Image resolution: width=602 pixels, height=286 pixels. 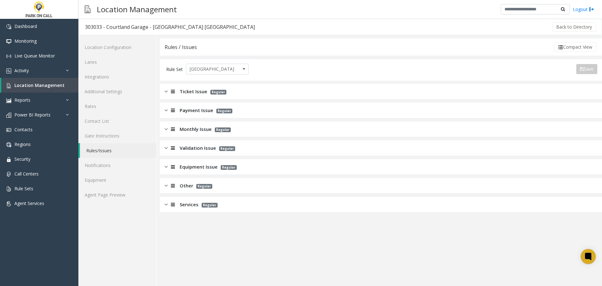 What do you see at coordinates (22, 159) in the screenshot?
I see `span: Security` at bounding box center [22, 159].